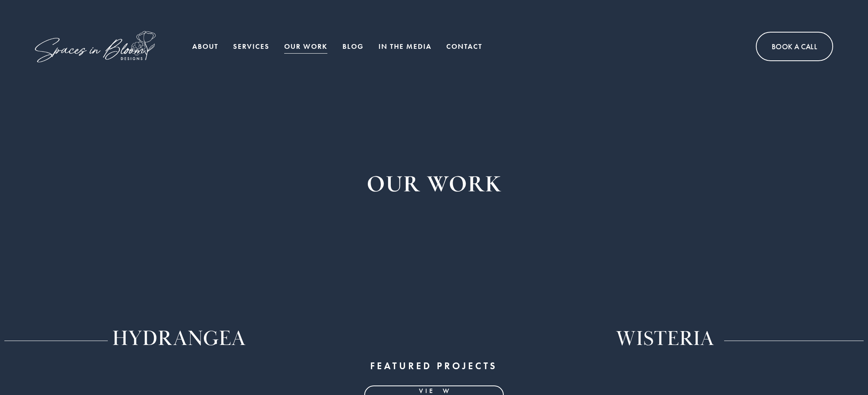  What do you see at coordinates (353, 46) in the screenshot?
I see `a: Blog` at bounding box center [353, 46].